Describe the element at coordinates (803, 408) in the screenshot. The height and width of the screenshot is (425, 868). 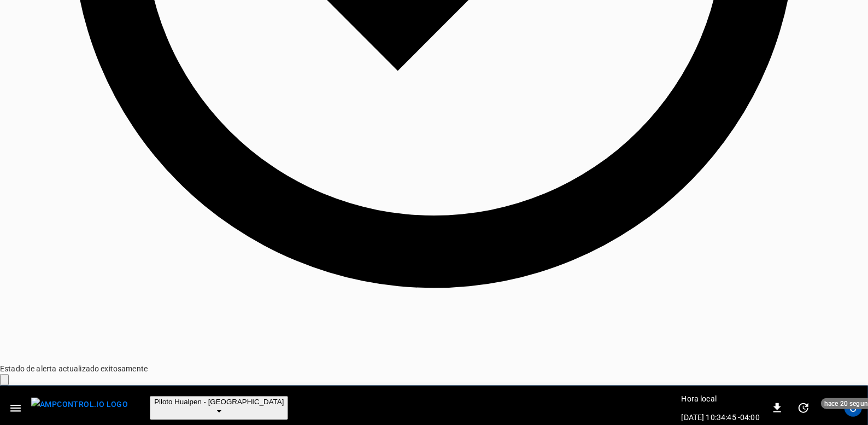
I see `button: set refresh interval` at that location.